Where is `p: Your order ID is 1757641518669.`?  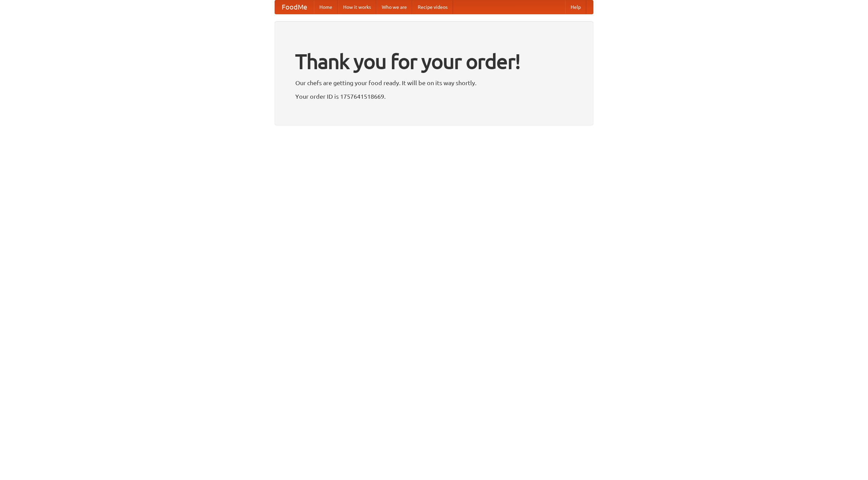 p: Your order ID is 1757641518669. is located at coordinates (434, 97).